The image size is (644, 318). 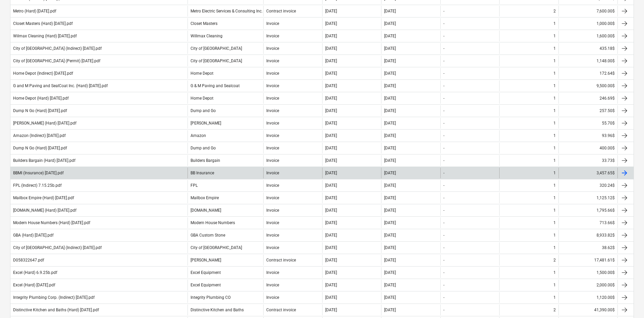 I want to click on div: 1,125.12$, so click(x=588, y=198).